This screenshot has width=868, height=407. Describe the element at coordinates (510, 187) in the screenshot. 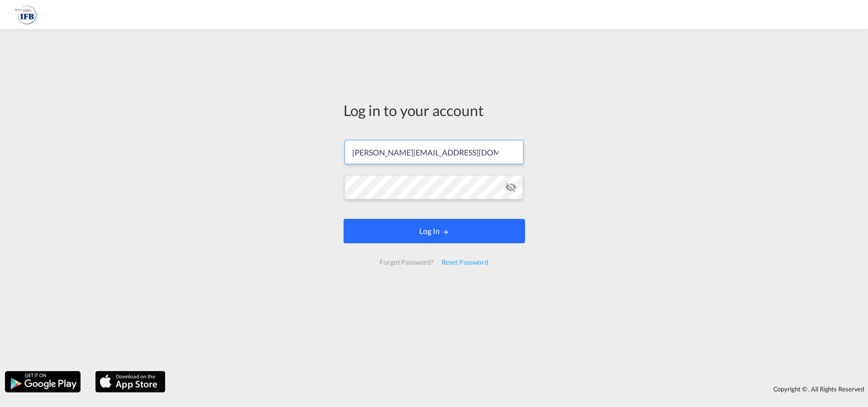

I see `md-icon: icon-eye-off` at that location.